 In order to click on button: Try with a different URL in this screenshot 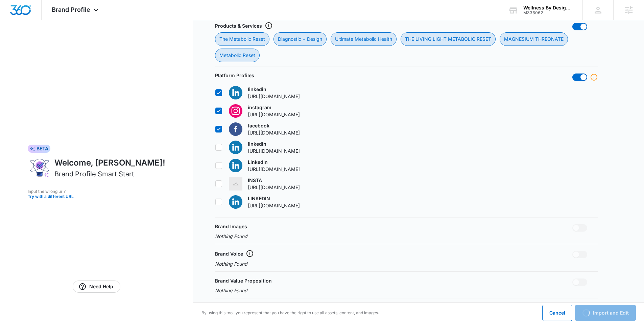, I will do `click(96, 197)`.